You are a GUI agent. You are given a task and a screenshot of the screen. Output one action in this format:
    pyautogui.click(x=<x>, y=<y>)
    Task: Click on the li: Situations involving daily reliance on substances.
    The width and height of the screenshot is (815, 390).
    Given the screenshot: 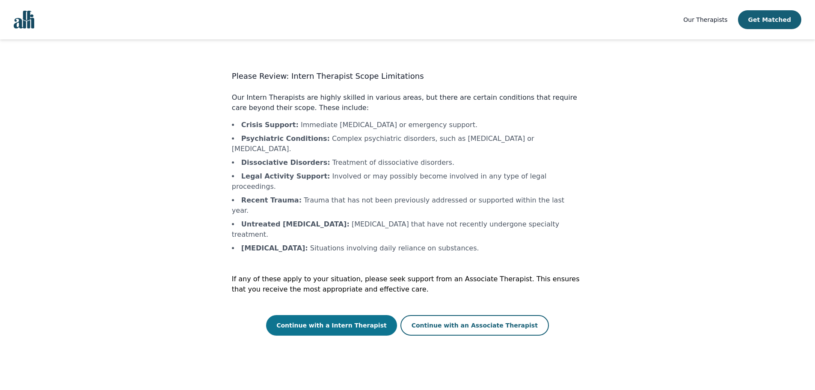 What is the action you would take?
    pyautogui.click(x=407, y=248)
    